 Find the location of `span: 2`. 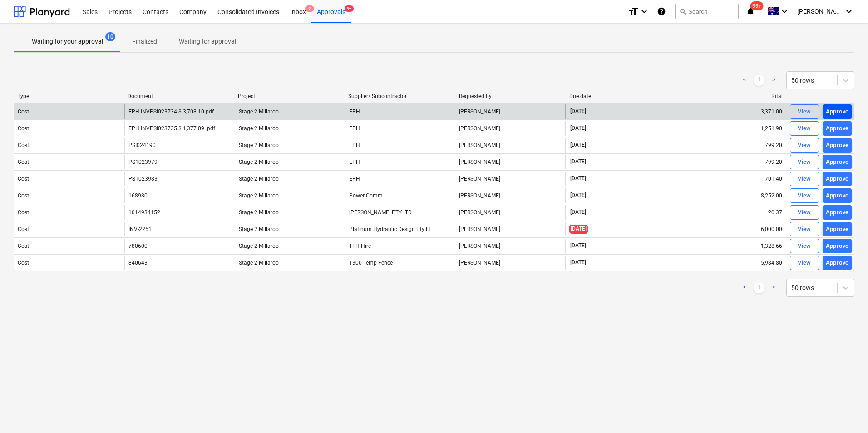

span: 2 is located at coordinates (310, 8).